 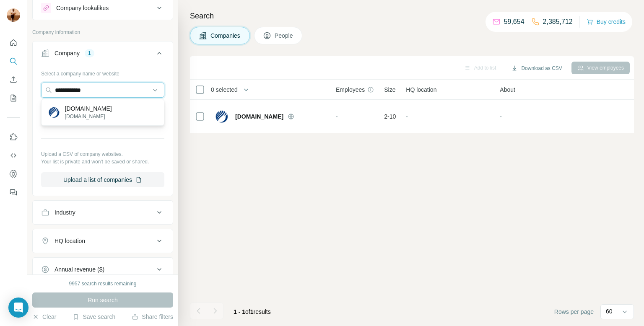 What do you see at coordinates (252, 312) in the screenshot?
I see `span: results` at bounding box center [252, 312].